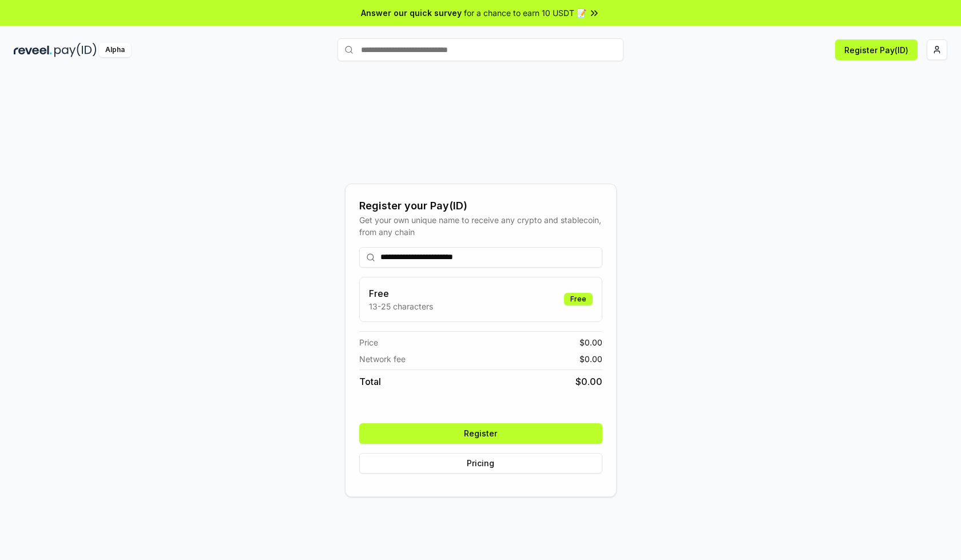 This screenshot has height=560, width=961. I want to click on h3: Free, so click(401, 293).